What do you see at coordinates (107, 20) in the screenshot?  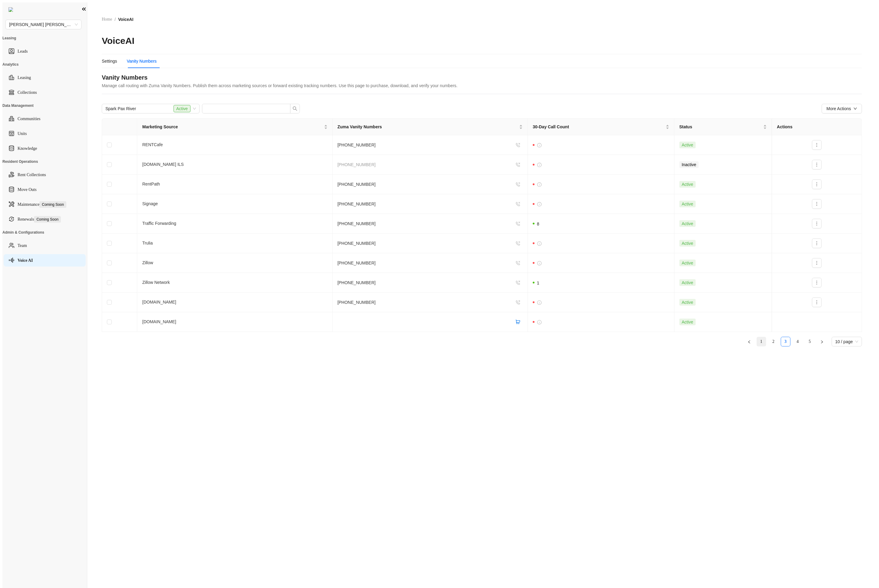 I see `a: Home` at bounding box center [107, 20].